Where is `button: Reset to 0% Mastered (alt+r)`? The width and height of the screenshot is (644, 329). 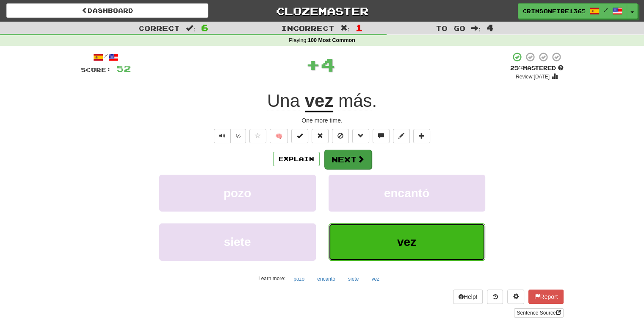
button: Reset to 0% Mastered (alt+r) is located at coordinates (320, 136).